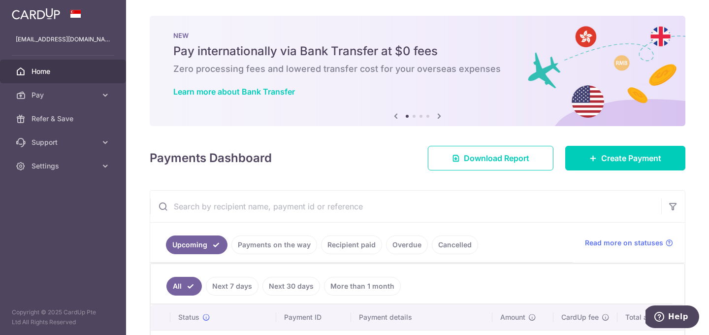 The height and width of the screenshot is (335, 709). What do you see at coordinates (455, 245) in the screenshot?
I see `a: Cancelled` at bounding box center [455, 245].